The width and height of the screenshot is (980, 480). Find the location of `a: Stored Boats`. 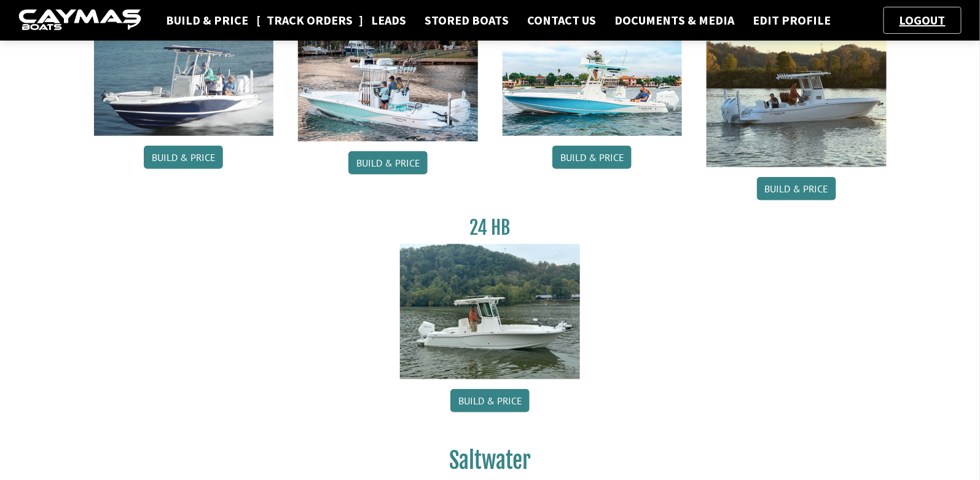

a: Stored Boats is located at coordinates (467, 20).